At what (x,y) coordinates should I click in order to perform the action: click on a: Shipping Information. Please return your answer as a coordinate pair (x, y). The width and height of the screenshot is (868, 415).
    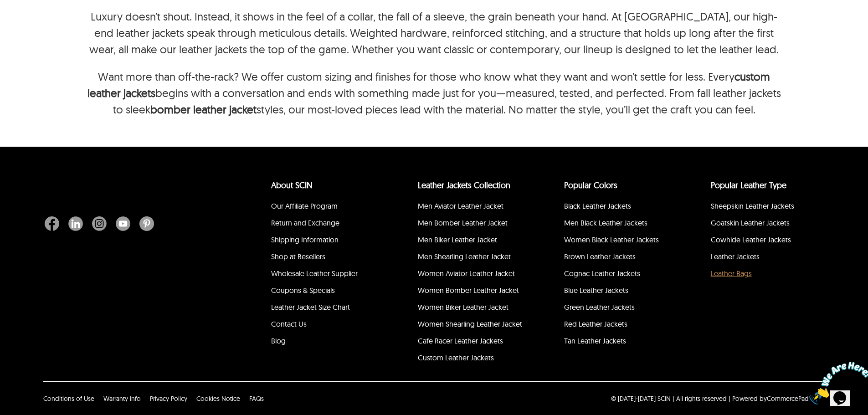
    Looking at the image, I should click on (305, 239).